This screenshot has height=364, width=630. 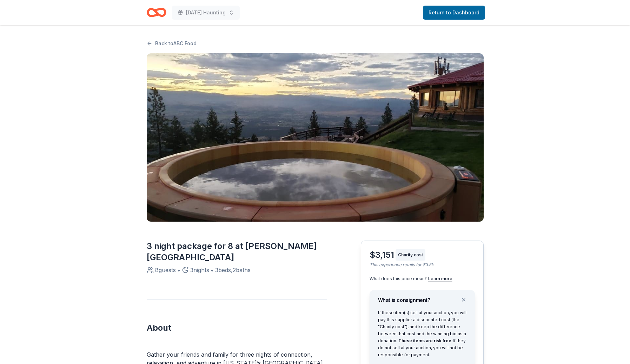 I want to click on div: $3,151, so click(x=382, y=255).